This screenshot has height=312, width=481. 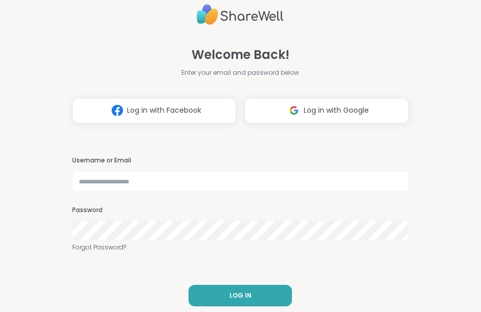 What do you see at coordinates (164, 110) in the screenshot?
I see `span: Log in with Facebook` at bounding box center [164, 110].